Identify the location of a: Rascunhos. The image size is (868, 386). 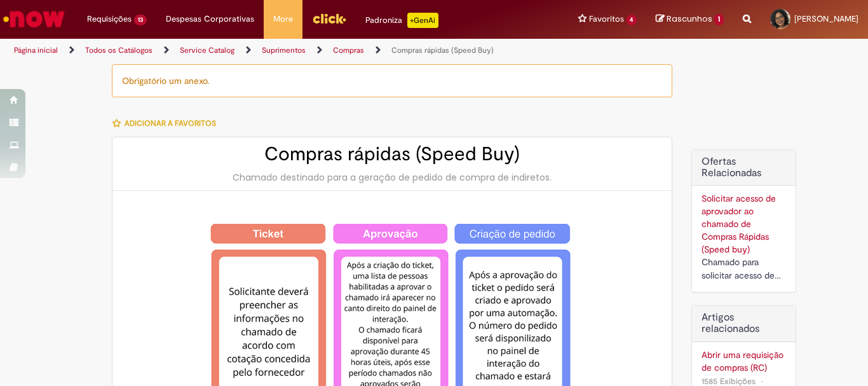
(689, 19).